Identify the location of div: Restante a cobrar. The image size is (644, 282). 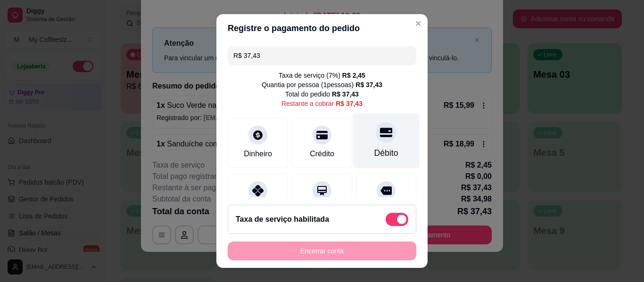
(322, 104).